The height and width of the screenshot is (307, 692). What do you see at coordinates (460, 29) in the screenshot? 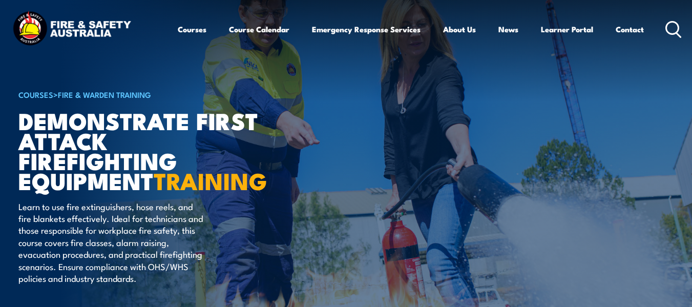
I see `a: About Us` at bounding box center [460, 29].